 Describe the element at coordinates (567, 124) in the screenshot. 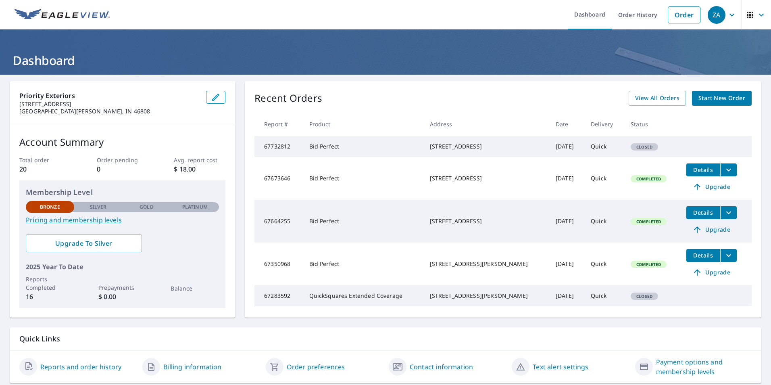

I see `th: Date` at that location.